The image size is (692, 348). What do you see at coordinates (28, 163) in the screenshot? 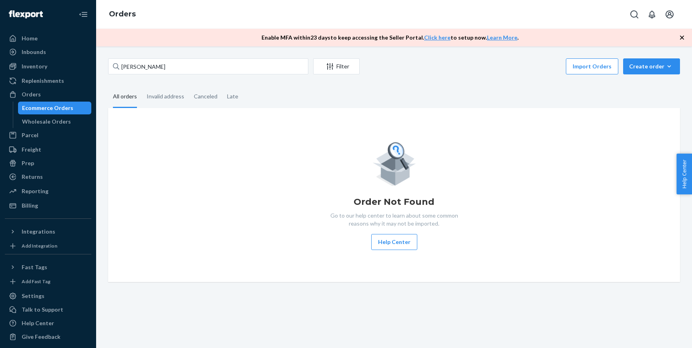
I see `div: Prep` at bounding box center [28, 163].